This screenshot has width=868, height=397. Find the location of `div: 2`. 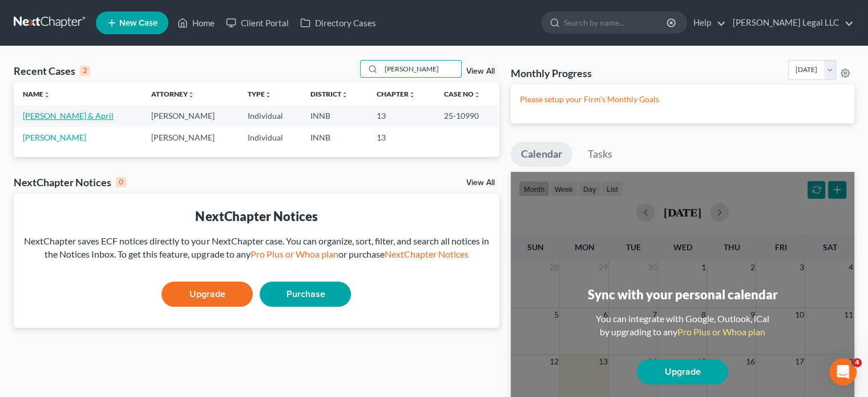

div: 2 is located at coordinates (85, 71).